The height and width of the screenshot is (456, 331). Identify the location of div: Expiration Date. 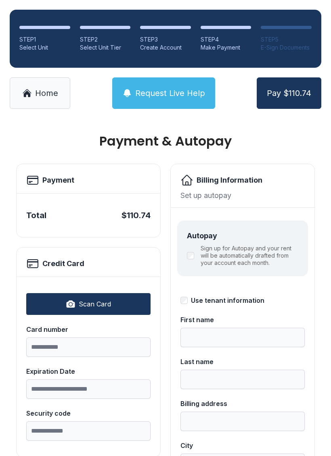
(88, 371).